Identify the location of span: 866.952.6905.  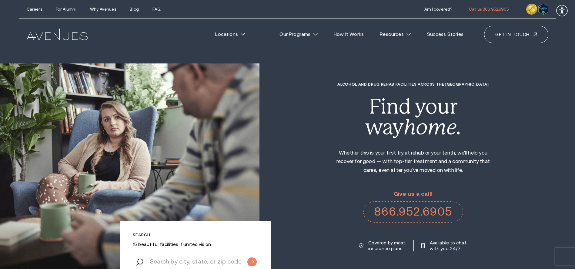
(496, 9).